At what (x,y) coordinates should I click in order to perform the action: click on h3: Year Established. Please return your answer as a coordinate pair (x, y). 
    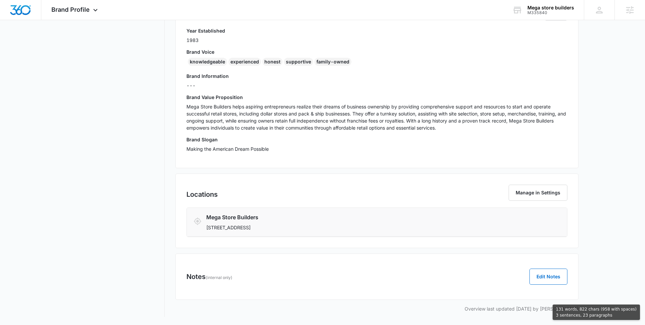
    Looking at the image, I should click on (206, 31).